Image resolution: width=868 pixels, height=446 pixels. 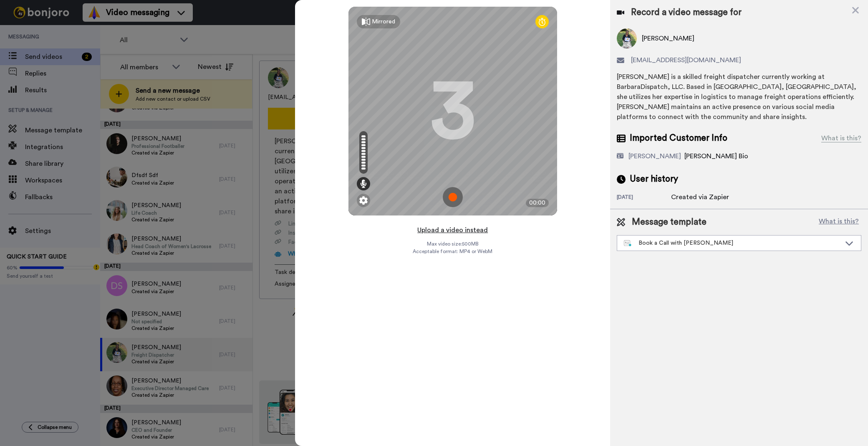 I want to click on img: ic_gear.svg, so click(x=363, y=200).